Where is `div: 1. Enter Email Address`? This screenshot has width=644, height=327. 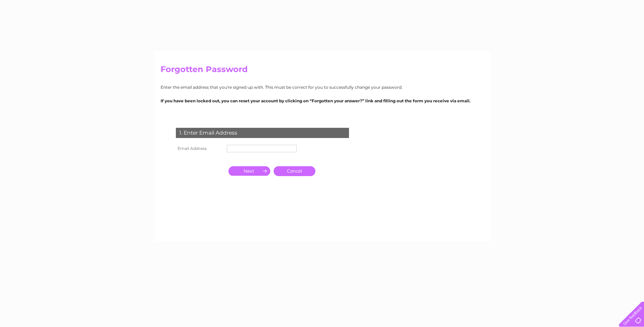
div: 1. Enter Email Address is located at coordinates (262, 133).